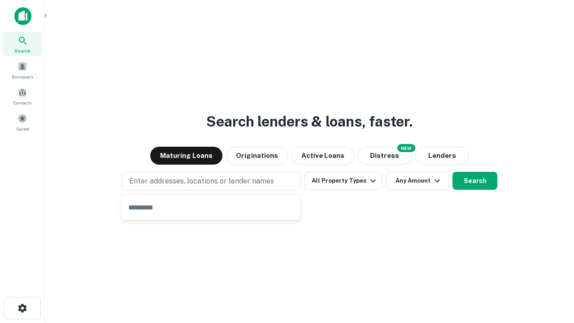 The image size is (574, 323). I want to click on button: Search, so click(475, 181).